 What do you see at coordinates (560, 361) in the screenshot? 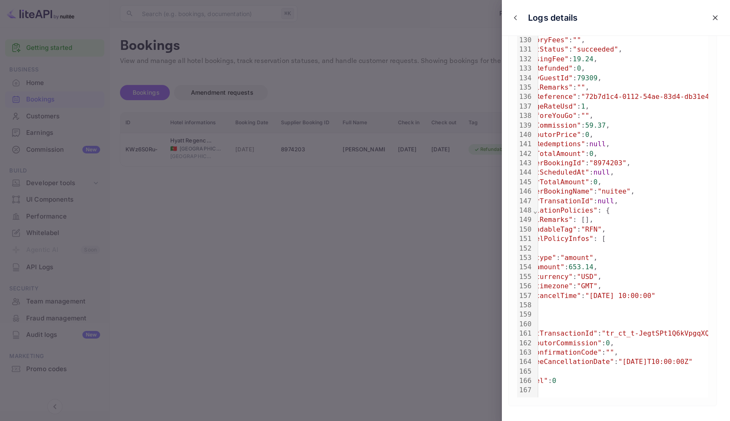
I see `span: "lastFreeCancellationDate"` at bounding box center [560, 361].